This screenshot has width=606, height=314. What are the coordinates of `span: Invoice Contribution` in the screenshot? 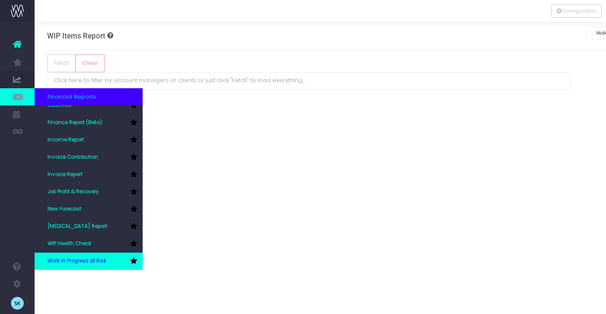 It's located at (73, 157).